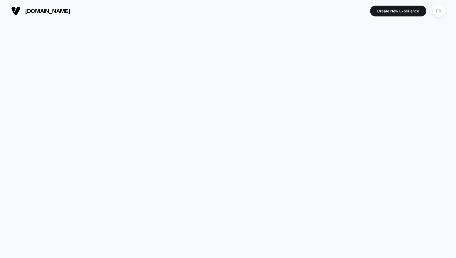 The image size is (456, 258). Describe the element at coordinates (398, 11) in the screenshot. I see `button: Create New Experience` at that location.